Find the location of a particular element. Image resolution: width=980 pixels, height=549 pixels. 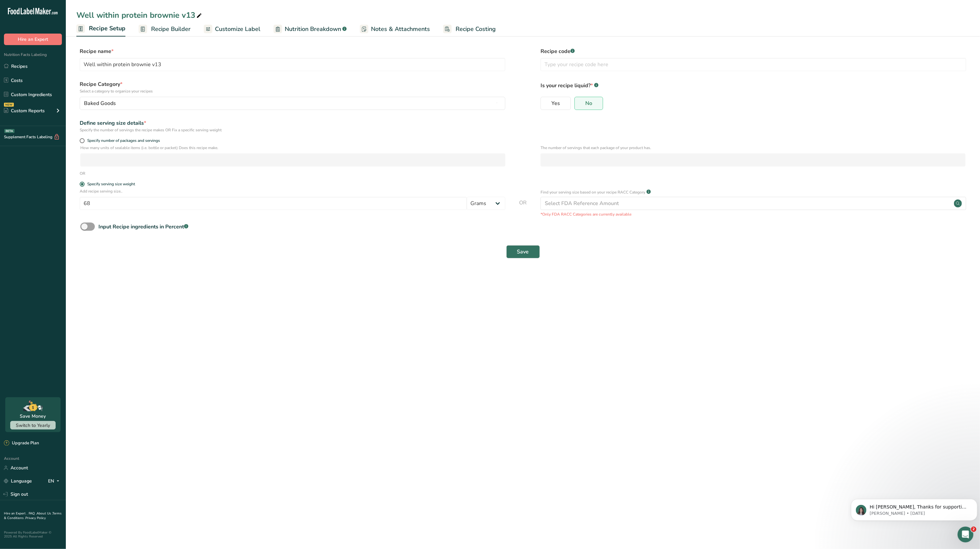

p: Find your serving size based on your recipe RACC Category is located at coordinates (593, 192).